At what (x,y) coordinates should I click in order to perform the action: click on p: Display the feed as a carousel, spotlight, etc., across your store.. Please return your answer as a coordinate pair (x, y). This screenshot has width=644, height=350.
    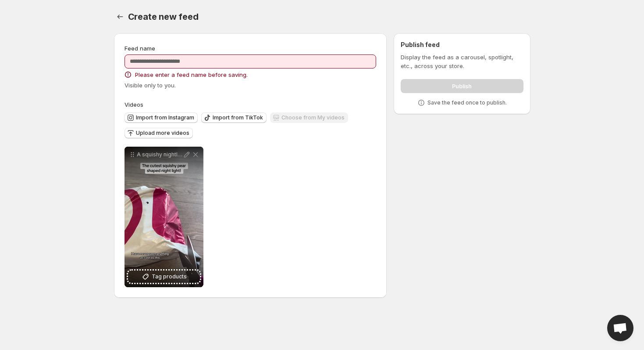
    Looking at the image, I should click on (462, 61).